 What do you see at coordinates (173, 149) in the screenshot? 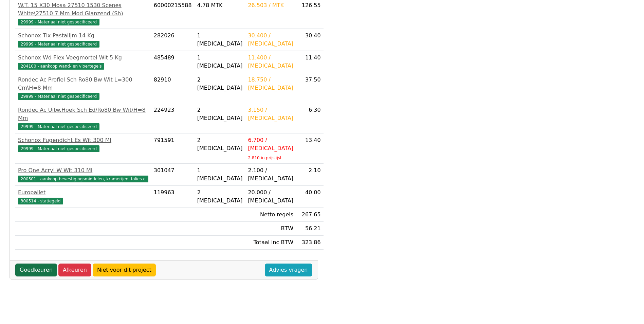
I see `td: 791591` at bounding box center [173, 149].